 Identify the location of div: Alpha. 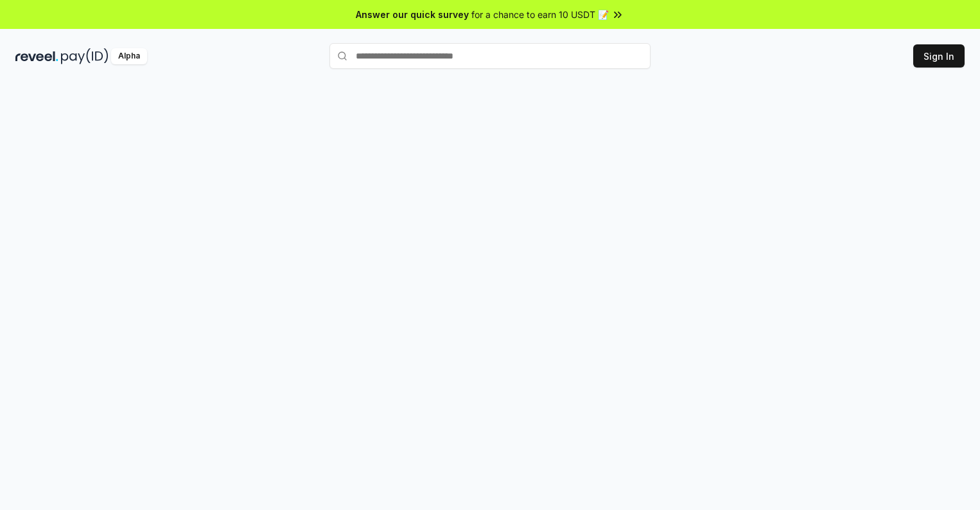
(129, 56).